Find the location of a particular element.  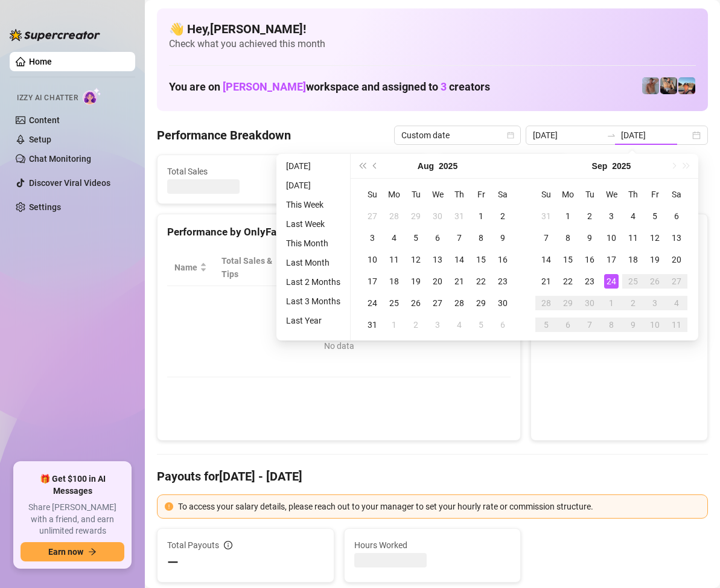

a: Home is located at coordinates (41, 61).